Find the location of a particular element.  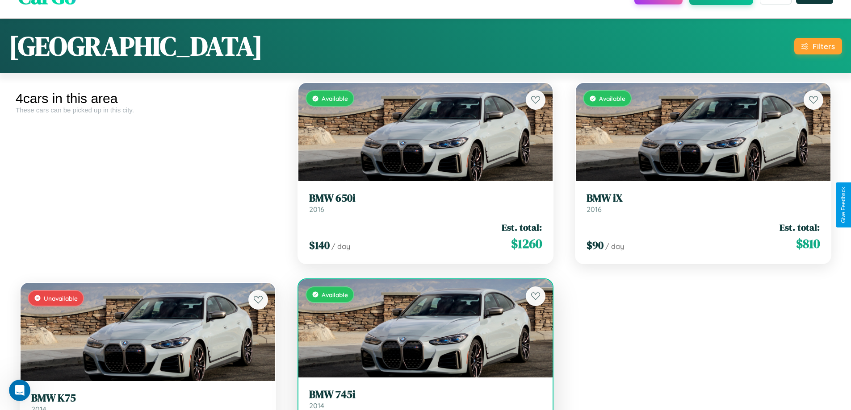

span: $ 810 is located at coordinates (807, 244).